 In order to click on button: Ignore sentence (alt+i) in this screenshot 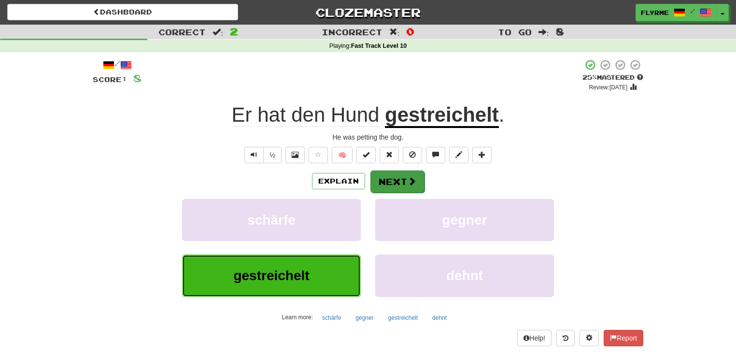, I will do `click(413, 155)`.